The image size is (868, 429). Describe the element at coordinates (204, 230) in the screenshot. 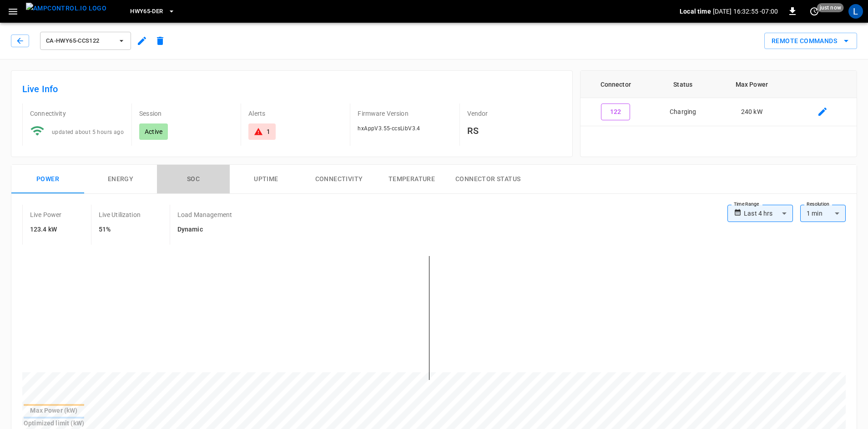

I see `h6: Dynamic` at that location.